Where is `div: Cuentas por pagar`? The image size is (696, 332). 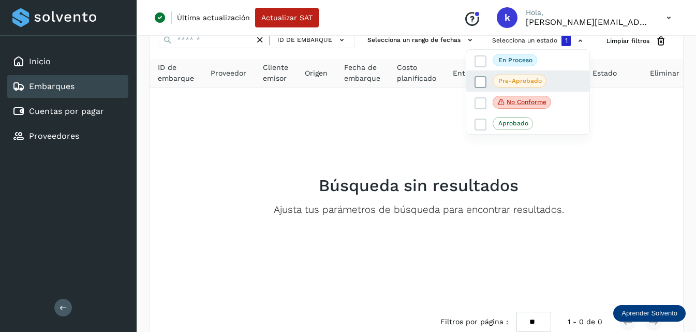
div: Cuentas por pagar is located at coordinates (68, 111).